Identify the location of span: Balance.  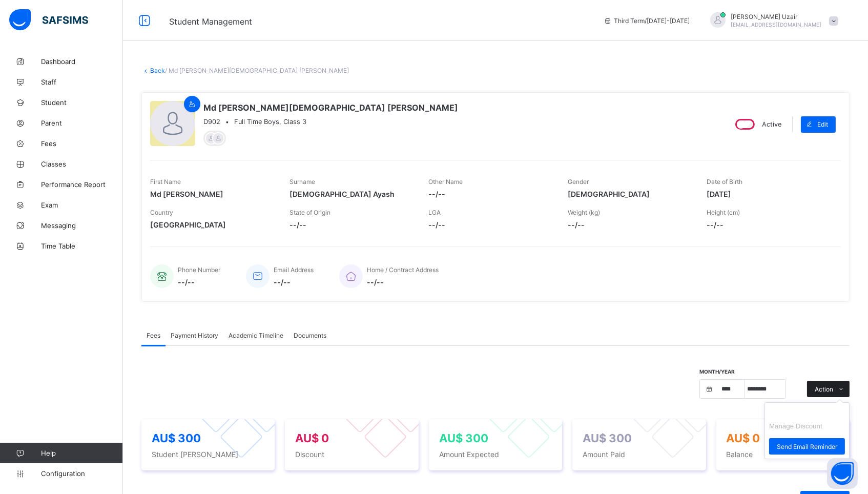
(783, 454).